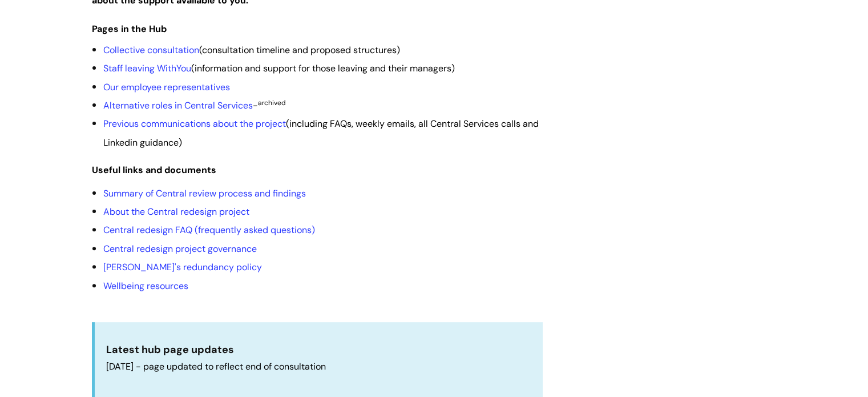 This screenshot has width=868, height=397. What do you see at coordinates (194, 124) in the screenshot?
I see `a: Previous communications about the project` at bounding box center [194, 124].